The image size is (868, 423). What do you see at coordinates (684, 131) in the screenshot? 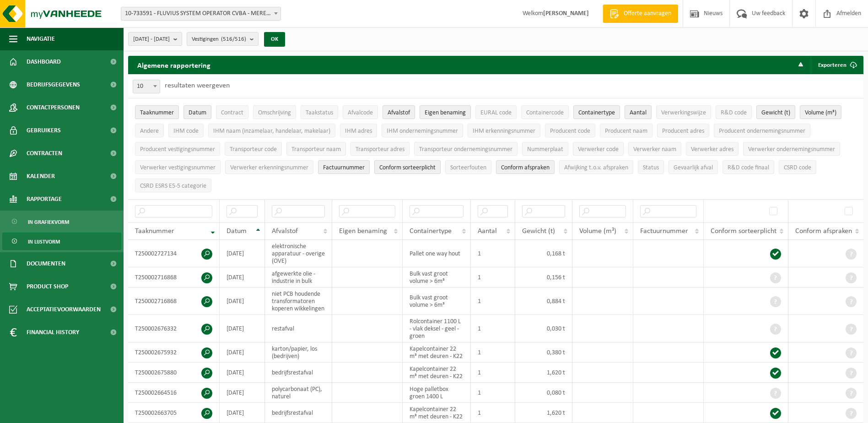
I see `button: Producent adresProducent adres: Activate to sort` at bounding box center [684, 131].